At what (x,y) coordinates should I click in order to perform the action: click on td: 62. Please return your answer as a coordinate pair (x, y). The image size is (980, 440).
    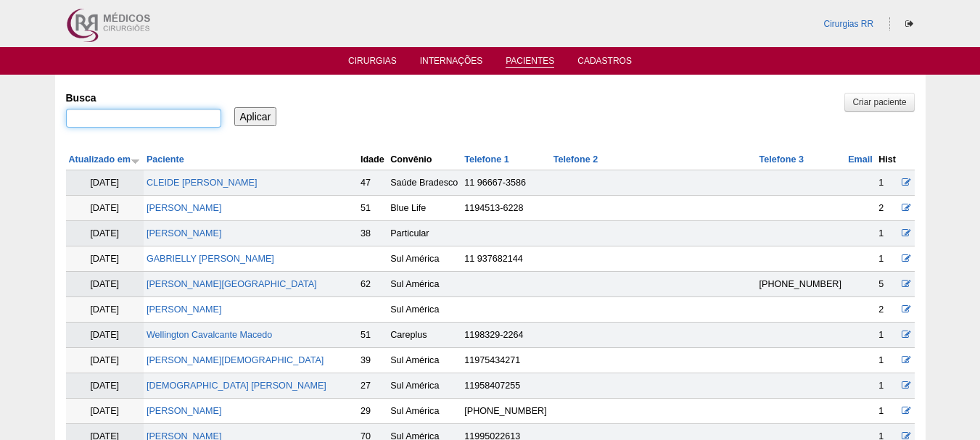
    Looking at the image, I should click on (372, 284).